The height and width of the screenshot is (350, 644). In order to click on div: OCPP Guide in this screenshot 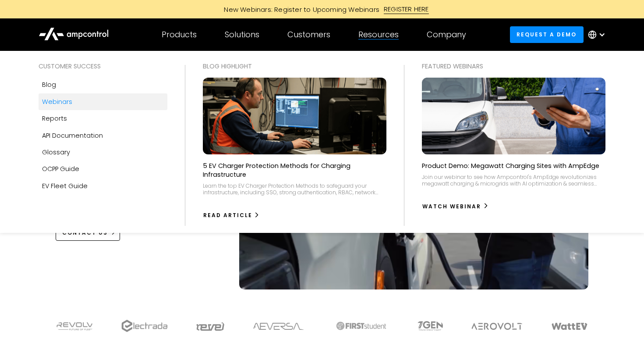, I will do `click(60, 169)`.